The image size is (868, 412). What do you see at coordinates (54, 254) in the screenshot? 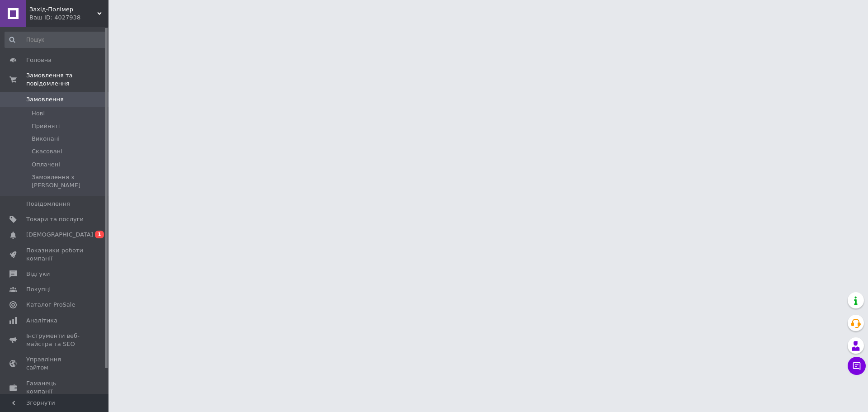
I see `span: Показники роботи компанії` at bounding box center [54, 254].